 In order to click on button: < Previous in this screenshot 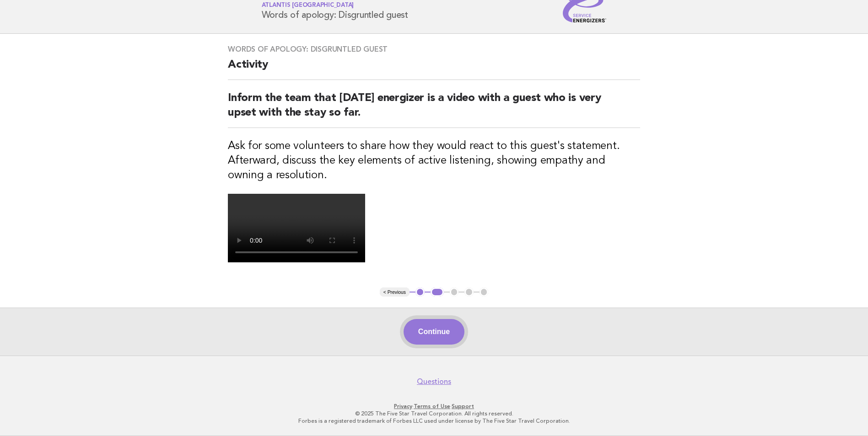, I will do `click(394, 292)`.